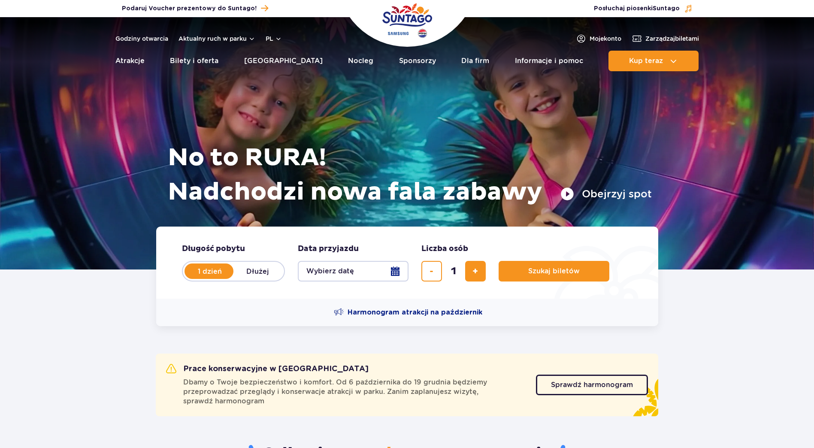 The width and height of the screenshot is (814, 448). Describe the element at coordinates (643, 9) in the screenshot. I see `button: Posłuchaj piosenkiSuntago` at that location.